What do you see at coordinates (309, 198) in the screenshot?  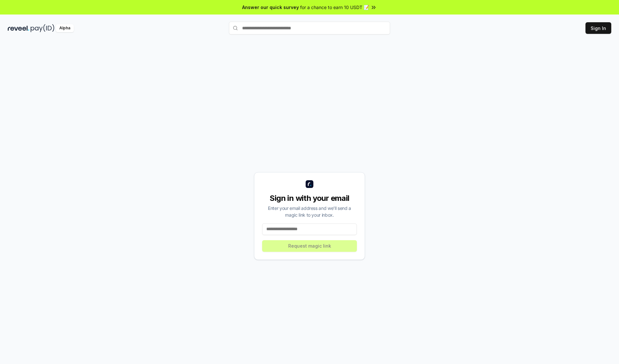 I see `div: Sign in with your email` at bounding box center [309, 198].